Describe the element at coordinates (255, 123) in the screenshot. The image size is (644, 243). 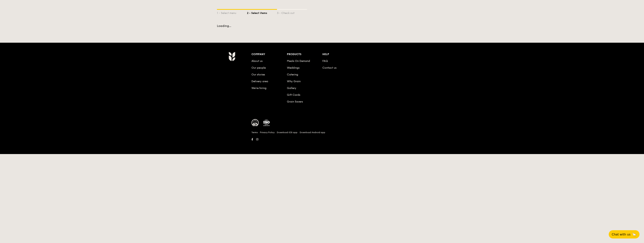
I see `img: MUIS Halal Certified` at that location.